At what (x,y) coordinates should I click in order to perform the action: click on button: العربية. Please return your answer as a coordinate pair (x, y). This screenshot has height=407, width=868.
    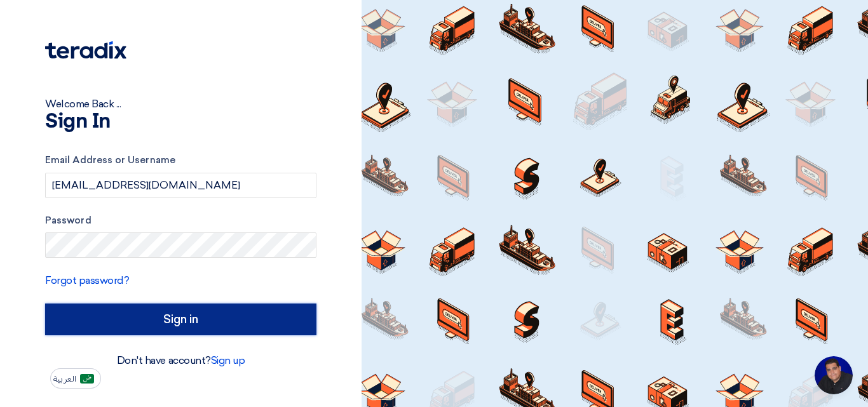
    Looking at the image, I should click on (76, 378).